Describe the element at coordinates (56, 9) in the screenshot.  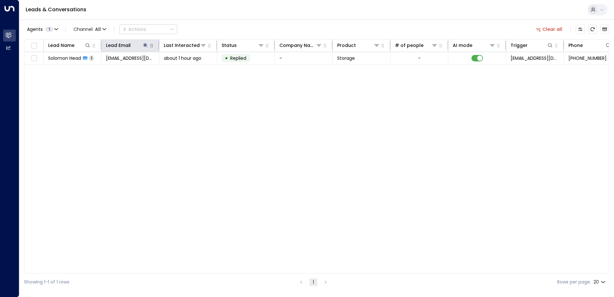
I see `a: Leads & Conversations` at that location.